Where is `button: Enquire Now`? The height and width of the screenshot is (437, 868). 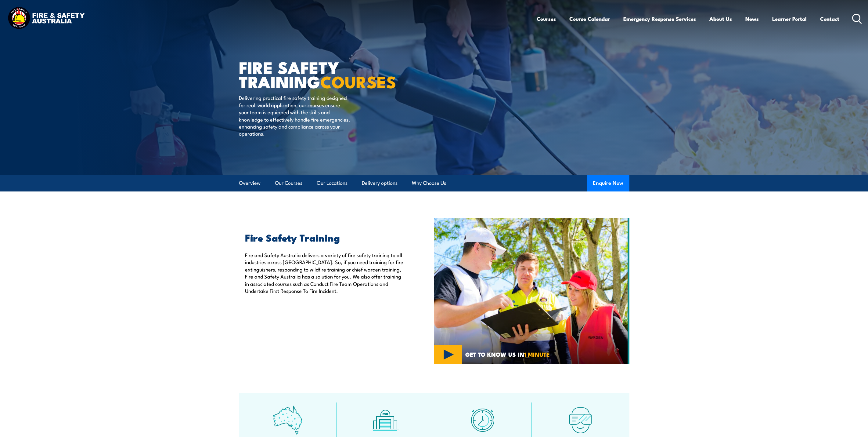 button: Enquire Now is located at coordinates (608, 183).